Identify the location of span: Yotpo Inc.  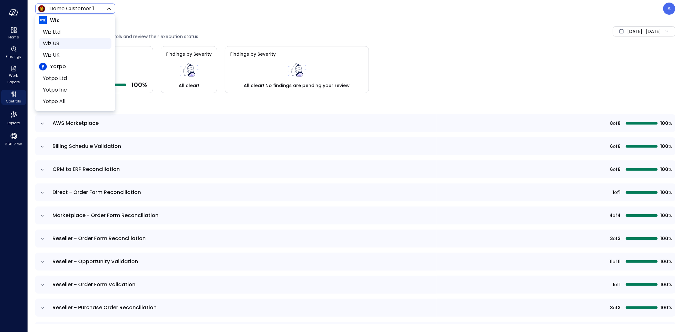
(75, 90).